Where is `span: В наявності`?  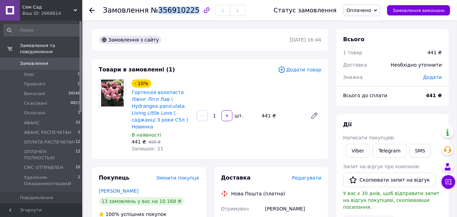 span: В наявності is located at coordinates (147, 135).